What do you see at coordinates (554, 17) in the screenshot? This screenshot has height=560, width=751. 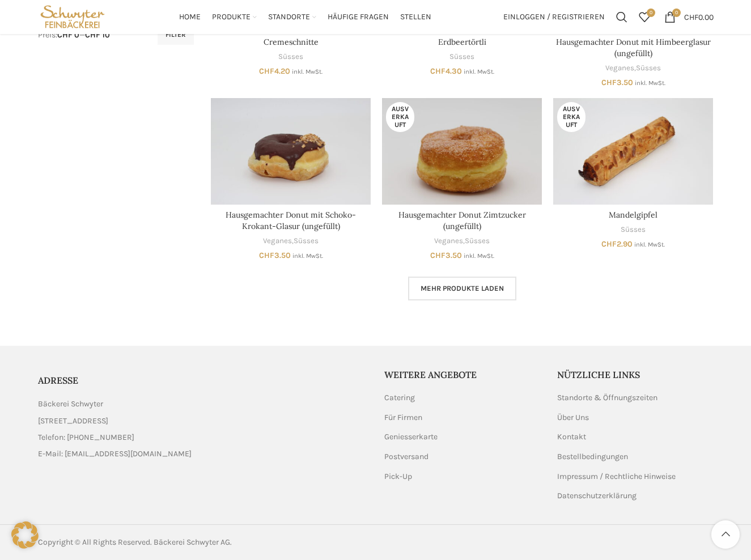 I see `span: Einloggen / Registrieren` at bounding box center [554, 17].